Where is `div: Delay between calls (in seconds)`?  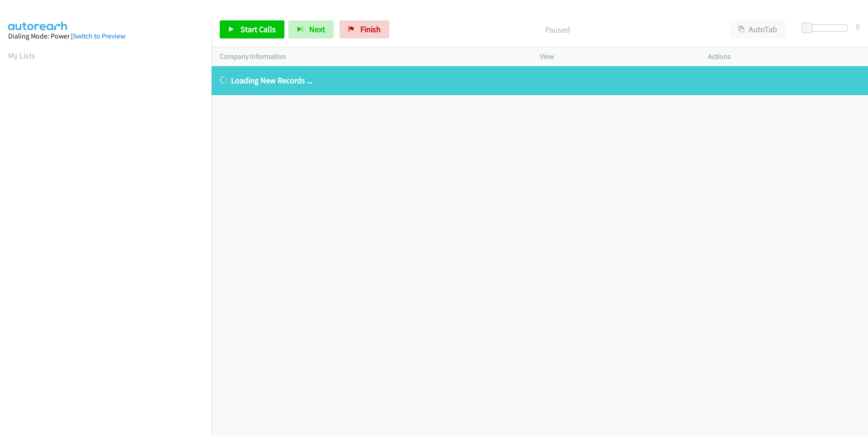 div: Delay between calls (in seconds) is located at coordinates (827, 28).